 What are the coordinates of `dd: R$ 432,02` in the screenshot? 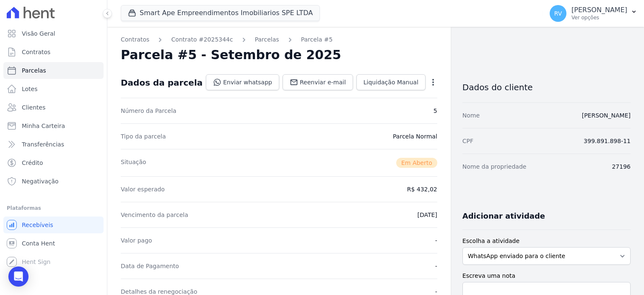 It's located at (422, 189).